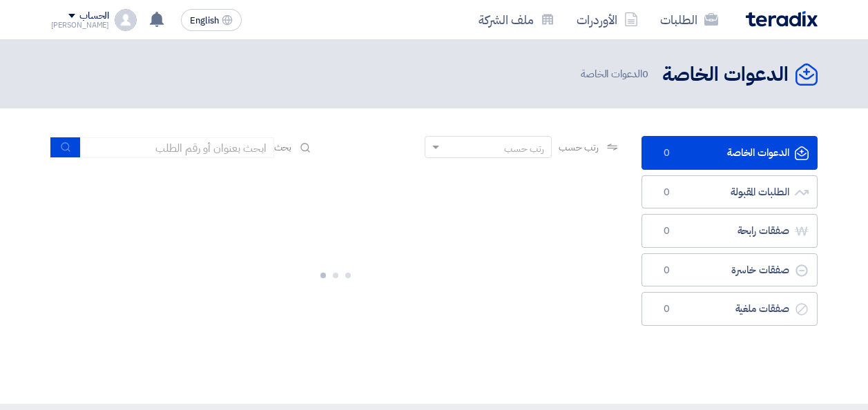 The height and width of the screenshot is (410, 868). What do you see at coordinates (729, 153) in the screenshot?
I see `a: الدعوات الخاصة0` at bounding box center [729, 153].